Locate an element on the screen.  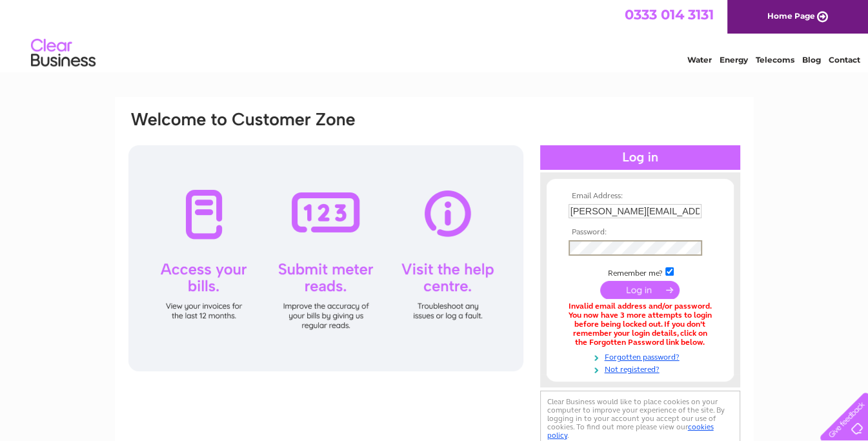
span: 0333 014 3131 is located at coordinates (670, 14).